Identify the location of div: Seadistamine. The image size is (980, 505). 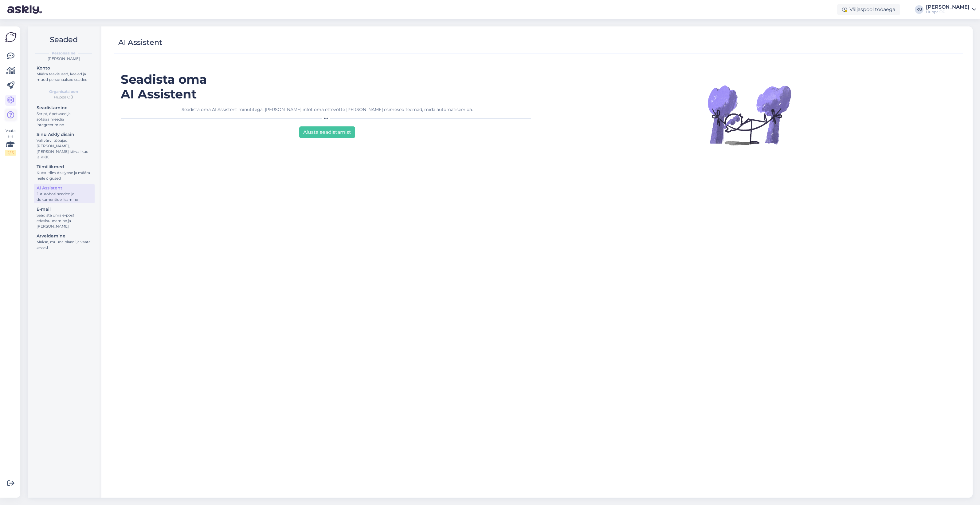
(65, 108).